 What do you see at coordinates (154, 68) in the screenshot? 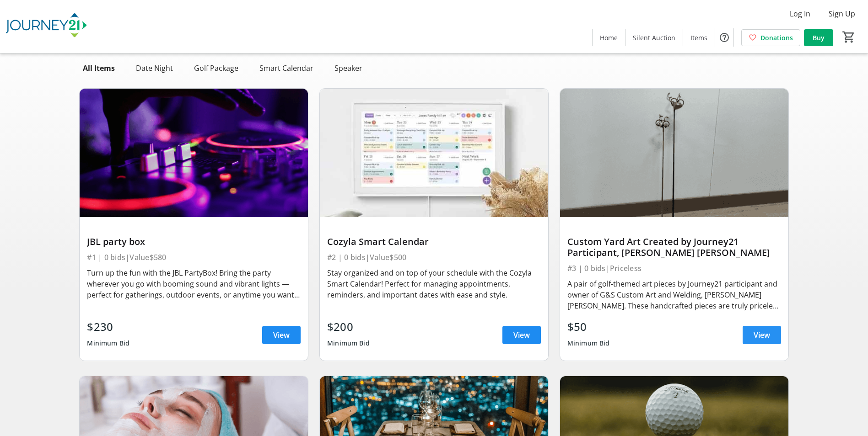
I see `div: Date Night` at bounding box center [154, 68].